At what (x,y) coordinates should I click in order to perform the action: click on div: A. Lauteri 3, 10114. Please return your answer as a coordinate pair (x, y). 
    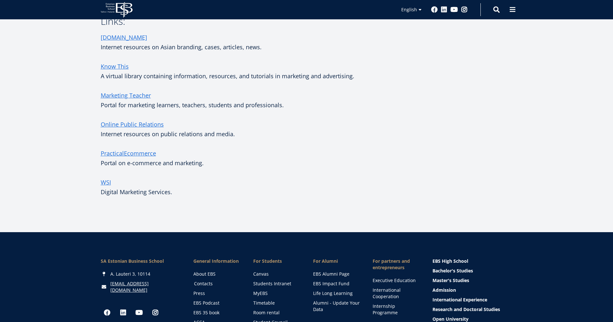
    Looking at the image, I should click on (141, 274).